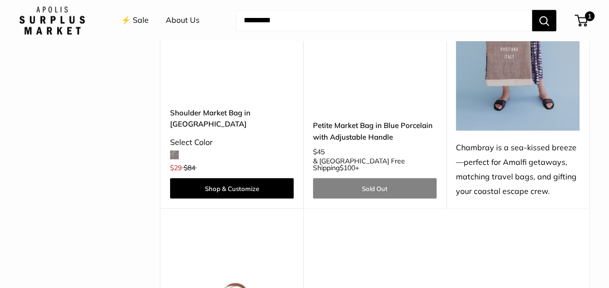  Describe the element at coordinates (374, 188) in the screenshot. I see `a: Sold Out` at that location.